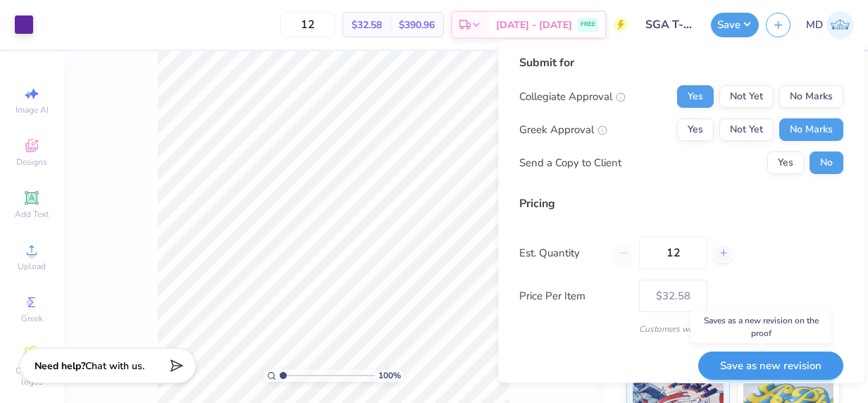  What do you see at coordinates (681, 62) in the screenshot?
I see `div: Submit for` at bounding box center [681, 62].